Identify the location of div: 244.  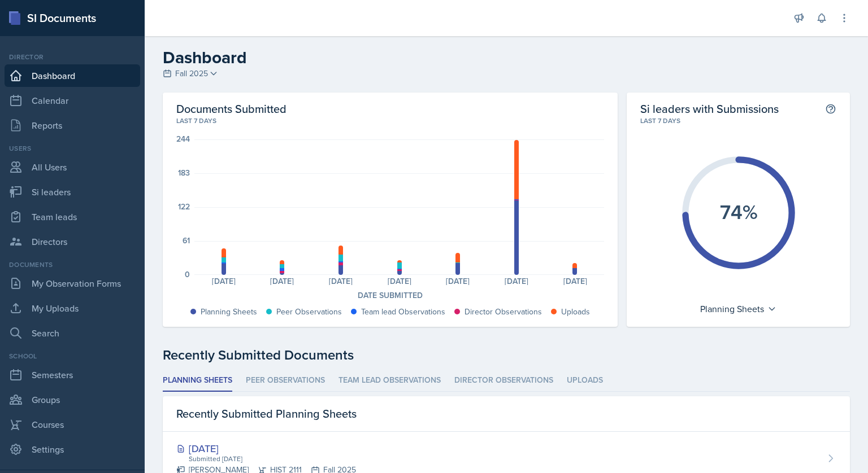
(183, 139).